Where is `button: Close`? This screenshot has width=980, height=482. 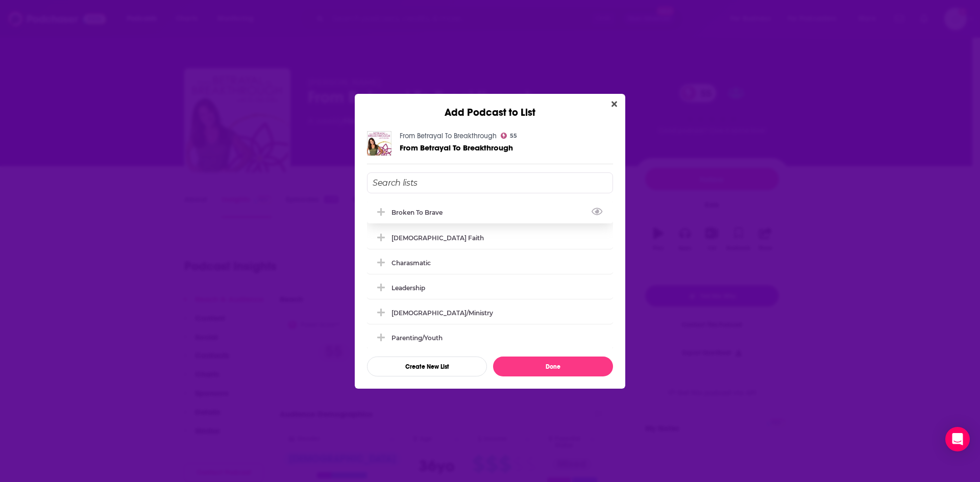
button: Close is located at coordinates (614, 104).